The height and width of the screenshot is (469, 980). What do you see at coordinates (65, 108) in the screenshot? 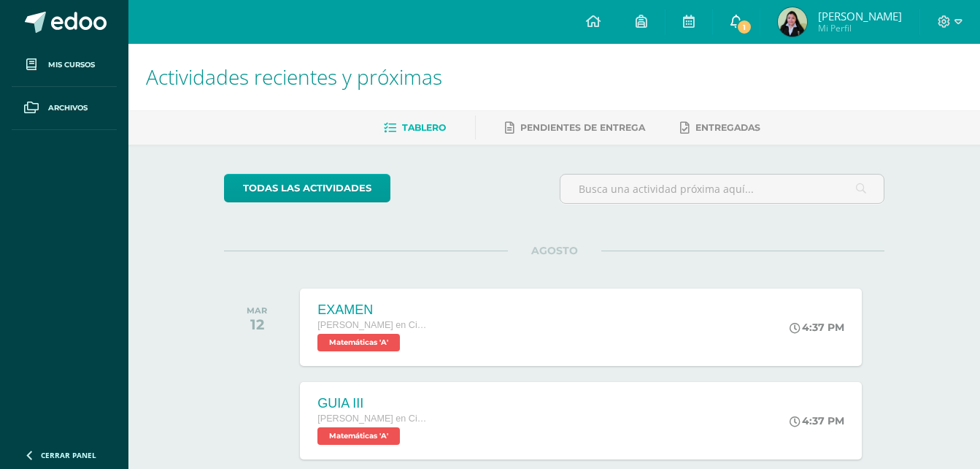
I see `a: Archivos` at bounding box center [65, 108].